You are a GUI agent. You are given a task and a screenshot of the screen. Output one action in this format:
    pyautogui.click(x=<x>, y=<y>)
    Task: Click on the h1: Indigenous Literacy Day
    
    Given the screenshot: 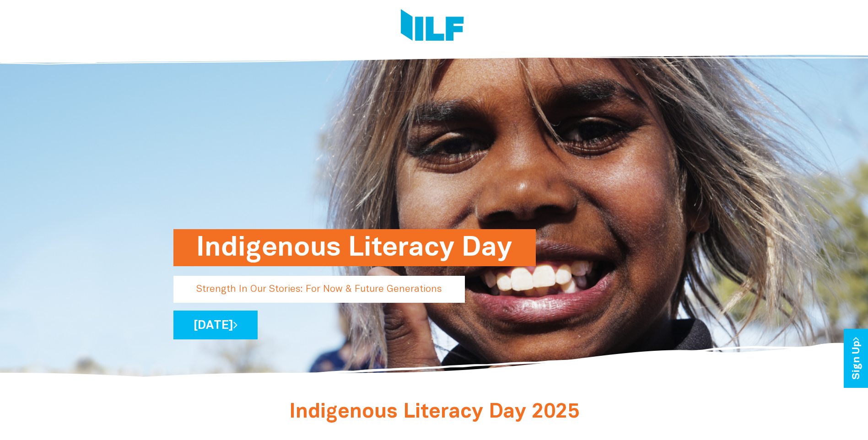 What is the action you would take?
    pyautogui.click(x=355, y=248)
    